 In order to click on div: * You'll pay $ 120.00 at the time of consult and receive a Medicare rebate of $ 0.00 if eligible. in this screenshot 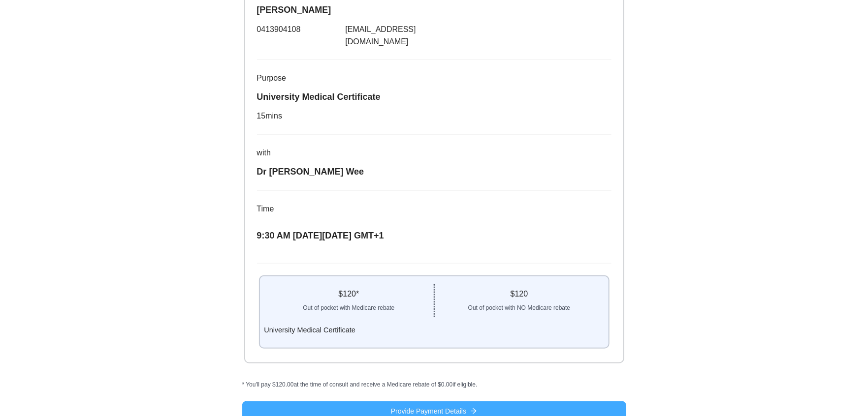, I will do `click(434, 385)`.